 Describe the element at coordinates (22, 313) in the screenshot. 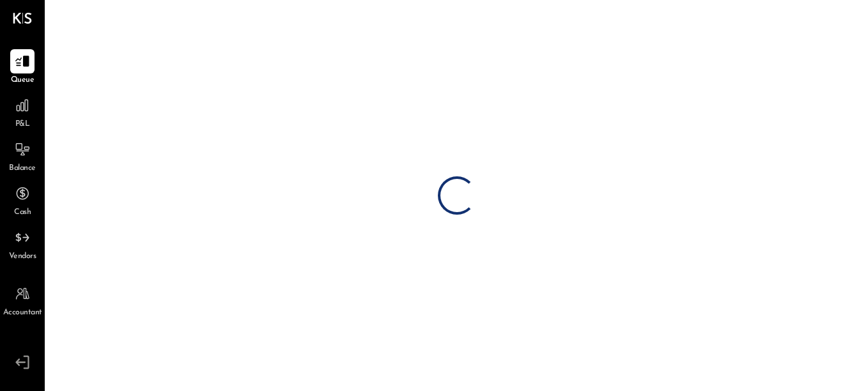

I see `span: Accountant` at that location.